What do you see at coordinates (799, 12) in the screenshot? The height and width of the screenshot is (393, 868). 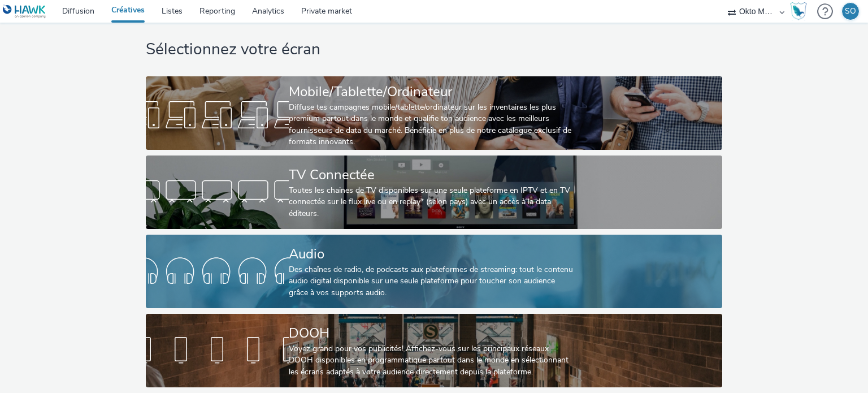 I see `img: Hawk Academy` at bounding box center [799, 12].